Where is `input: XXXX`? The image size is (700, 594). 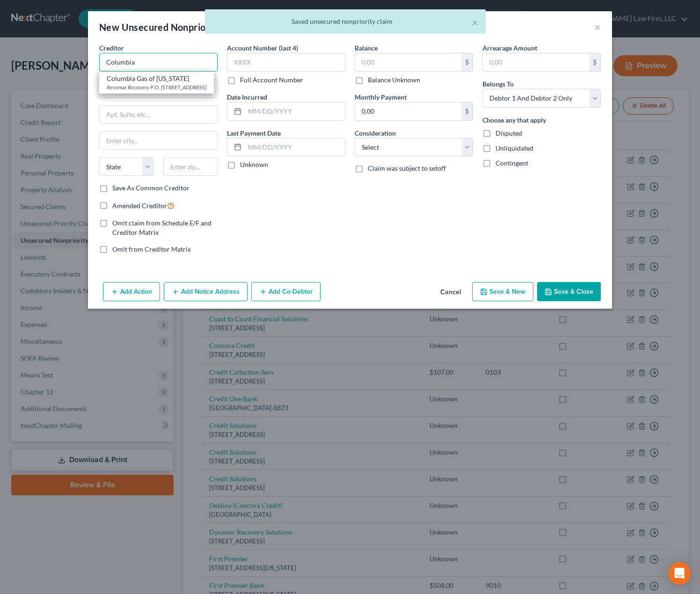
input: XXXX is located at coordinates (286, 62).